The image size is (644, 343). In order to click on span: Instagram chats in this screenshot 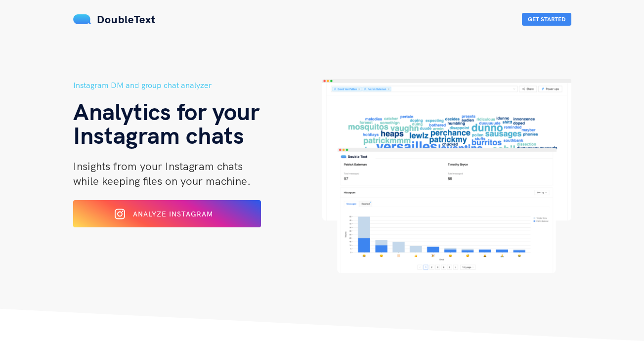, I will do `click(159, 135)`.